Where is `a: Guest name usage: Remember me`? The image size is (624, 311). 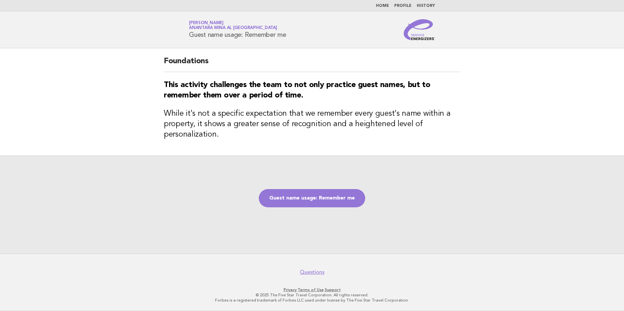 a: Guest name usage: Remember me is located at coordinates (312, 198).